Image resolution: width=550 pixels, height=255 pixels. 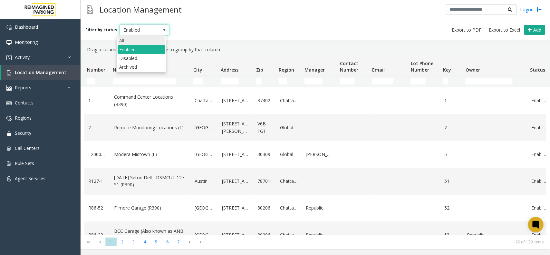 I want to click on span: Page 4, so click(x=145, y=242).